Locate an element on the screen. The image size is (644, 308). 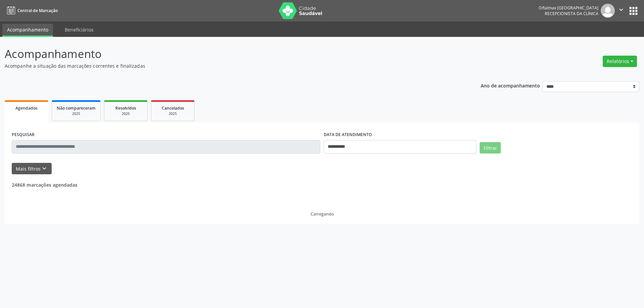
button: apps is located at coordinates (633, 11).